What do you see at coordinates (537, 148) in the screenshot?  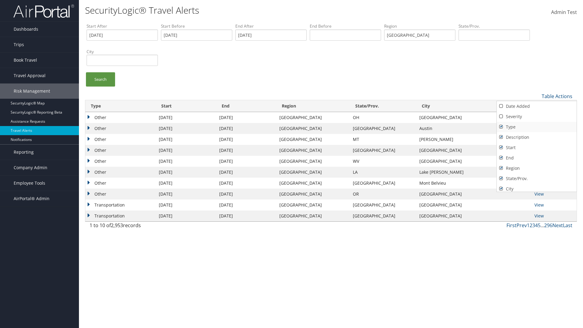 I see `a: Start` at bounding box center [537, 148].